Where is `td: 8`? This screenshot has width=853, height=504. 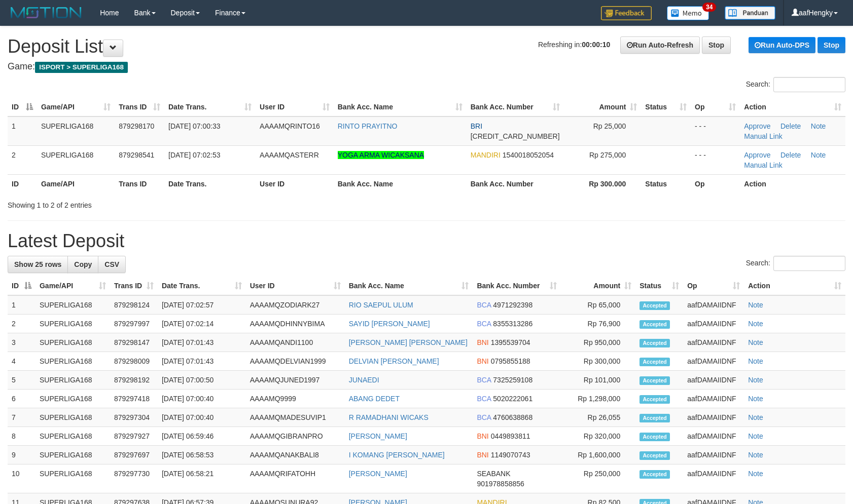
td: 8 is located at coordinates (21, 436).